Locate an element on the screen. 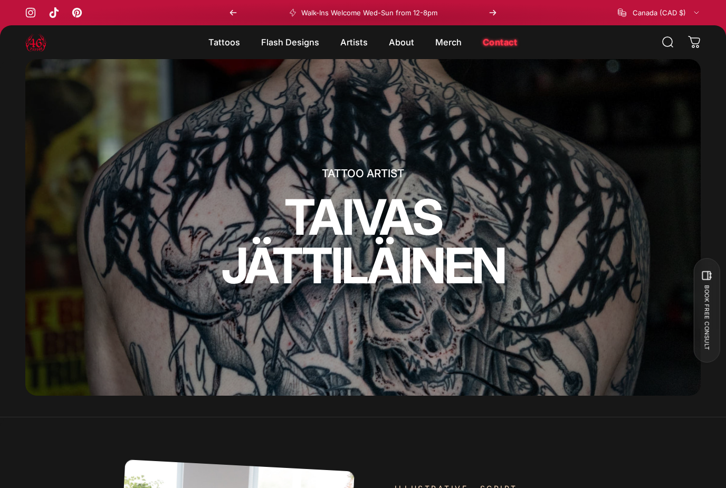 This screenshot has width=726, height=488. a: Contact is located at coordinates (501, 42).